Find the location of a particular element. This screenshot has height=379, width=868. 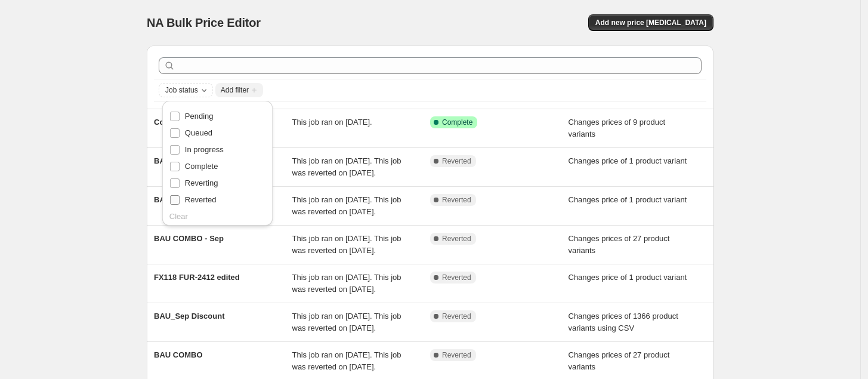

span: BAU_Sep Discount is located at coordinates (189, 315).